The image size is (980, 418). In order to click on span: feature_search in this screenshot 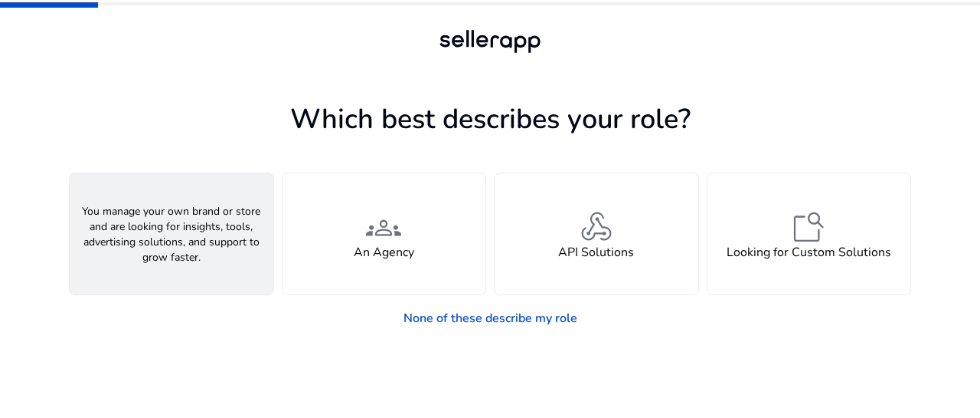, I will do `click(809, 227)`.